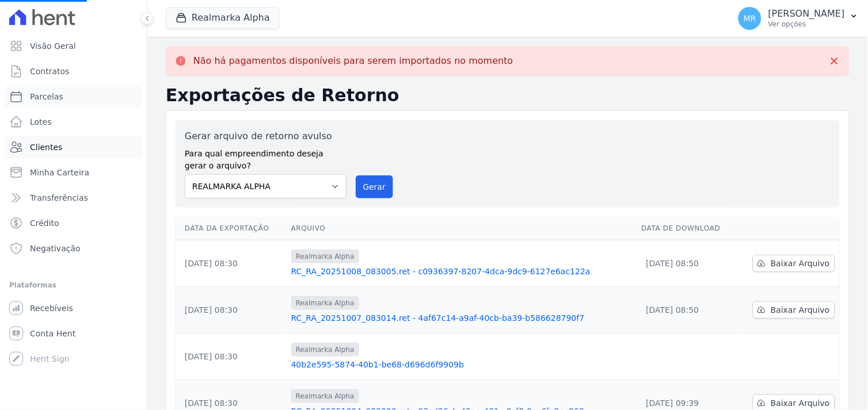  What do you see at coordinates (55, 249) in the screenshot?
I see `span: Negativação` at bounding box center [55, 249].